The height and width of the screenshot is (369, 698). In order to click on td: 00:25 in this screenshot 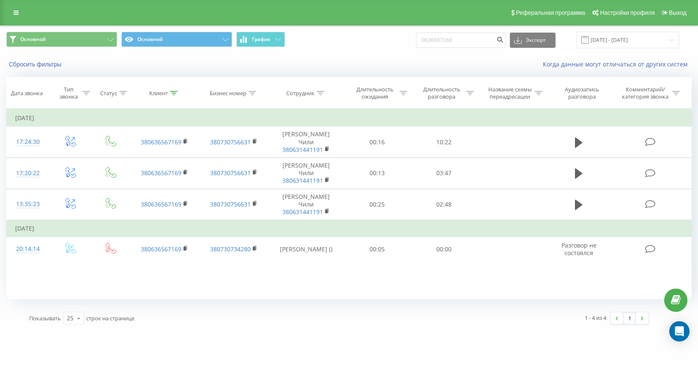, I will do `click(377, 204)`.